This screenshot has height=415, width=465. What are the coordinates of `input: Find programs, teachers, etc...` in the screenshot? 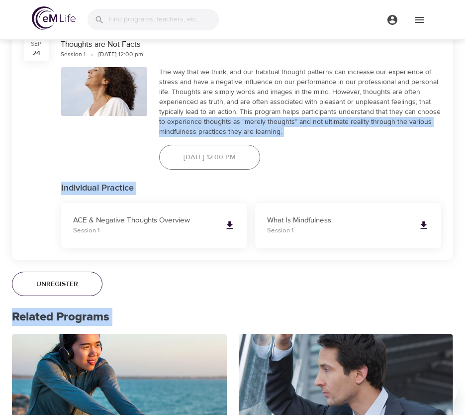 It's located at (164, 19).